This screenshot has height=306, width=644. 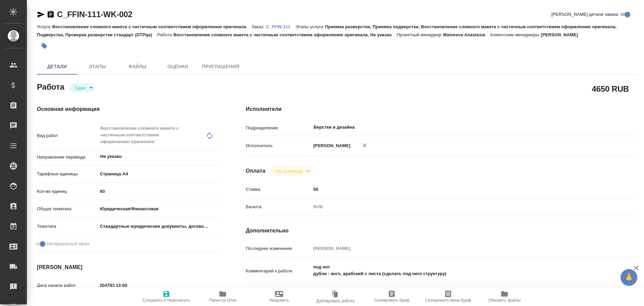 What do you see at coordinates (505, 296) in the screenshot?
I see `button: Обновить файлы` at bounding box center [505, 296].